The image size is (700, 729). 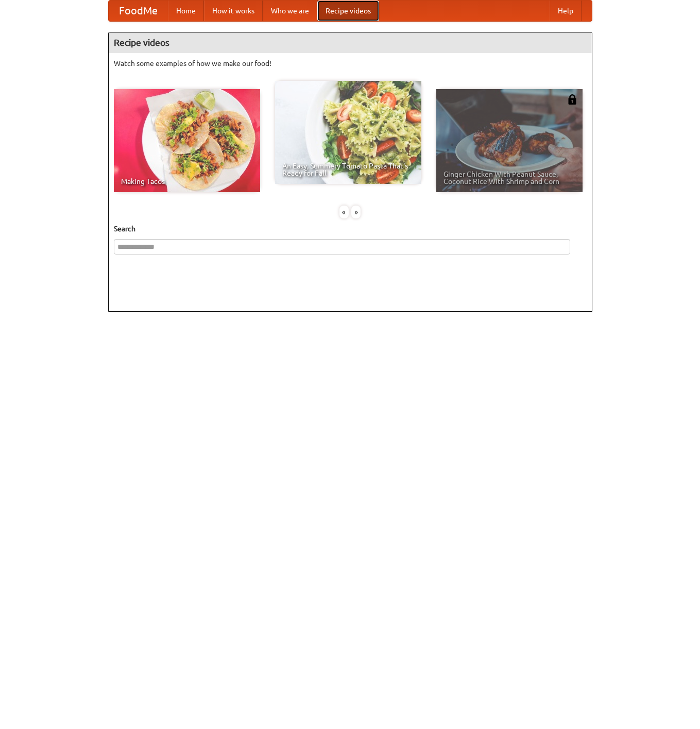 What do you see at coordinates (350, 63) in the screenshot?
I see `p: Watch some examples of how we make our food!` at bounding box center [350, 63].